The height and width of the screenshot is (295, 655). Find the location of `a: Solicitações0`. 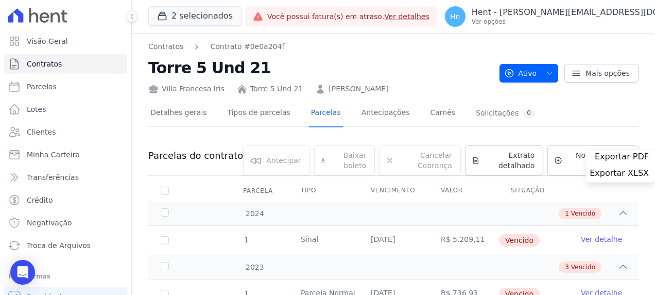

a: Solicitações0 is located at coordinates (505, 113).